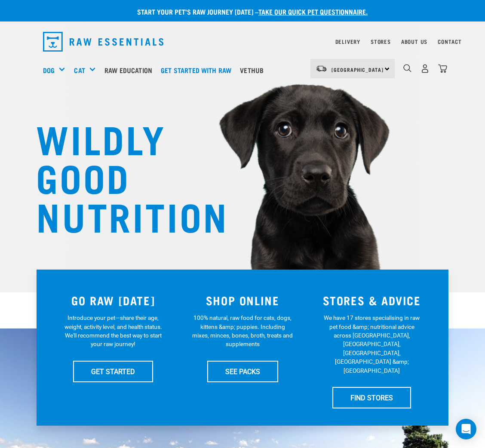 This screenshot has height=448, width=485. Describe the element at coordinates (466, 429) in the screenshot. I see `div: Open Intercom Messenger` at that location.